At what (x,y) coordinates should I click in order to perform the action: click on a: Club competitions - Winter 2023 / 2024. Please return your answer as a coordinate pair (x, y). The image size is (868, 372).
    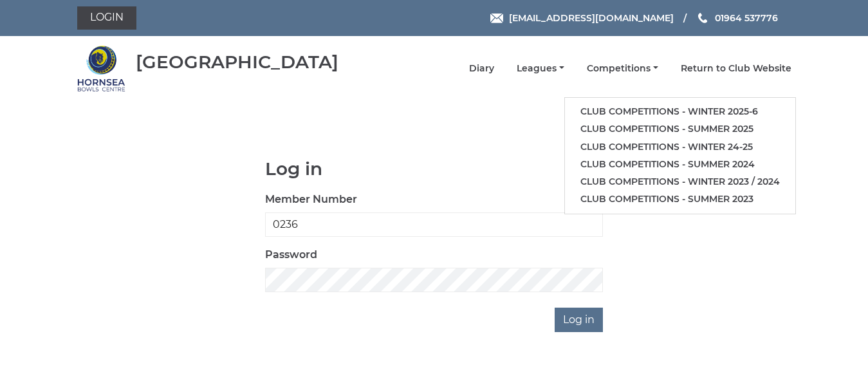
    Looking at the image, I should click on (680, 182).